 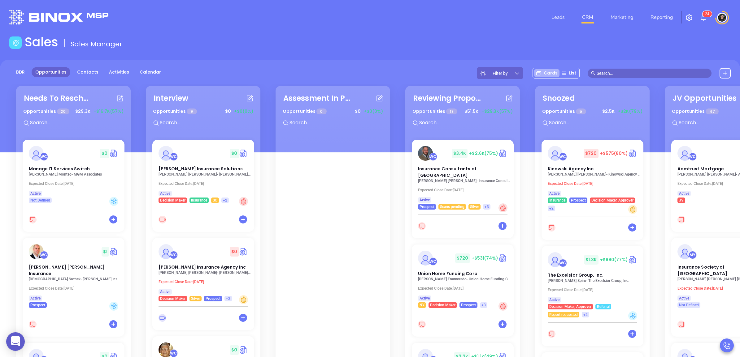 I want to click on span: Aamtrust Mortgage, so click(x=700, y=169).